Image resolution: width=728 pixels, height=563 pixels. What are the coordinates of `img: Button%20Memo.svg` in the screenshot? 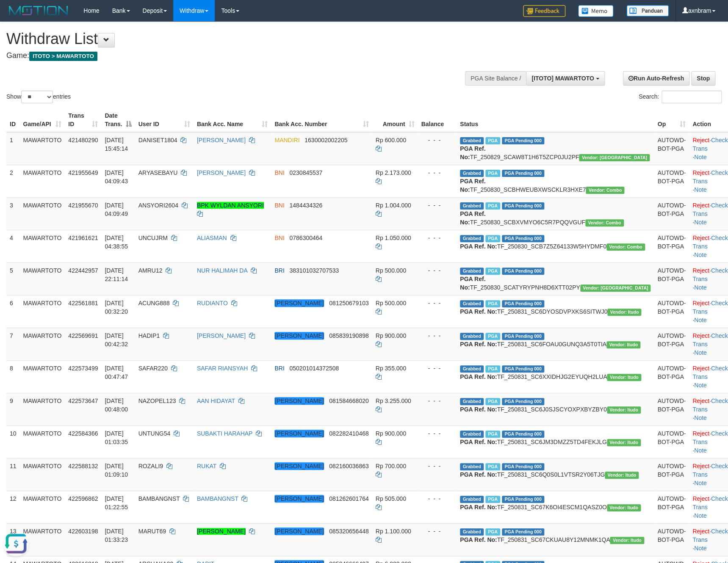 It's located at (596, 11).